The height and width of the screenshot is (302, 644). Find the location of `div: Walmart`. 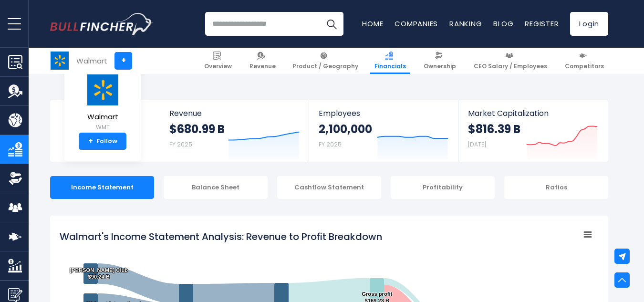

div: Walmart is located at coordinates (91, 61).